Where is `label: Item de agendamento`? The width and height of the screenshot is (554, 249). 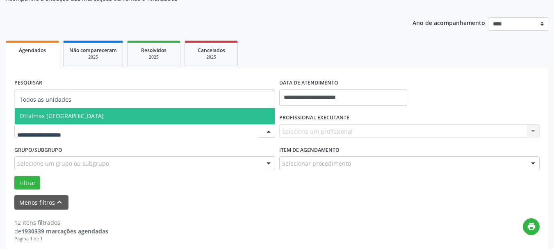
label: Item de agendamento is located at coordinates (309, 150).